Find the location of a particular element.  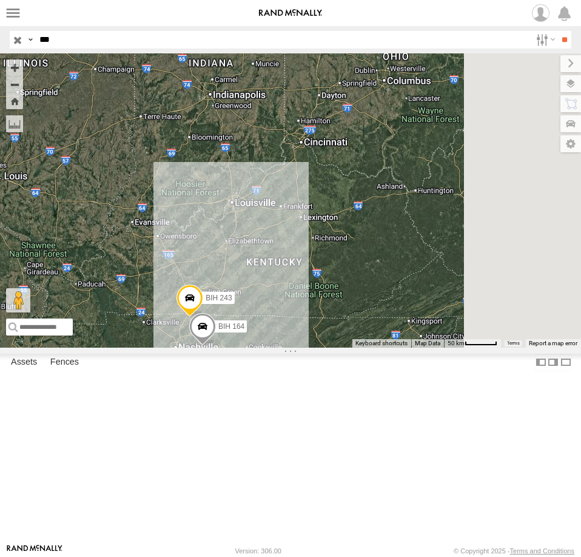

button: Zoom in is located at coordinates (15, 67).